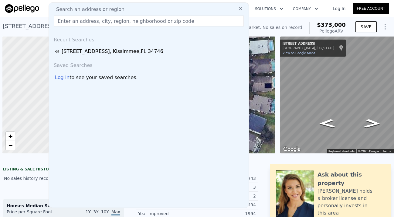 This screenshot has height=217, width=394. What do you see at coordinates (10, 136) in the screenshot?
I see `a: Zoom in` at bounding box center [10, 136].